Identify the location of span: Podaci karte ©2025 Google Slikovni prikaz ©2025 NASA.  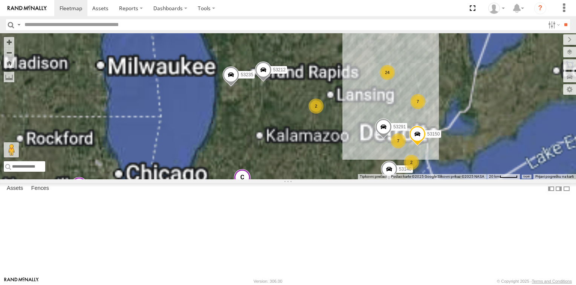
(438, 176).